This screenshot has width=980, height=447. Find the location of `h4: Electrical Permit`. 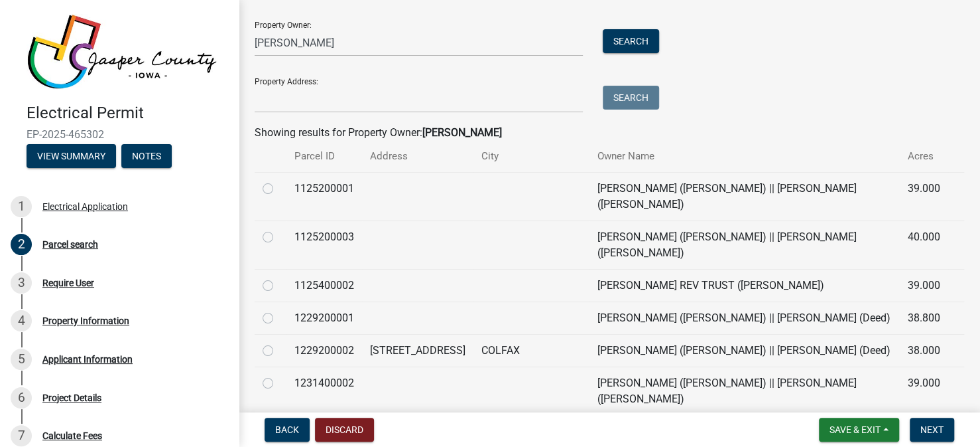

h4: Electrical Permit is located at coordinates (127, 113).